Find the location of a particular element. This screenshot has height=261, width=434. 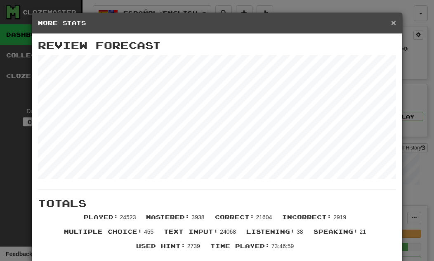

li: 2739 is located at coordinates (169, 249).